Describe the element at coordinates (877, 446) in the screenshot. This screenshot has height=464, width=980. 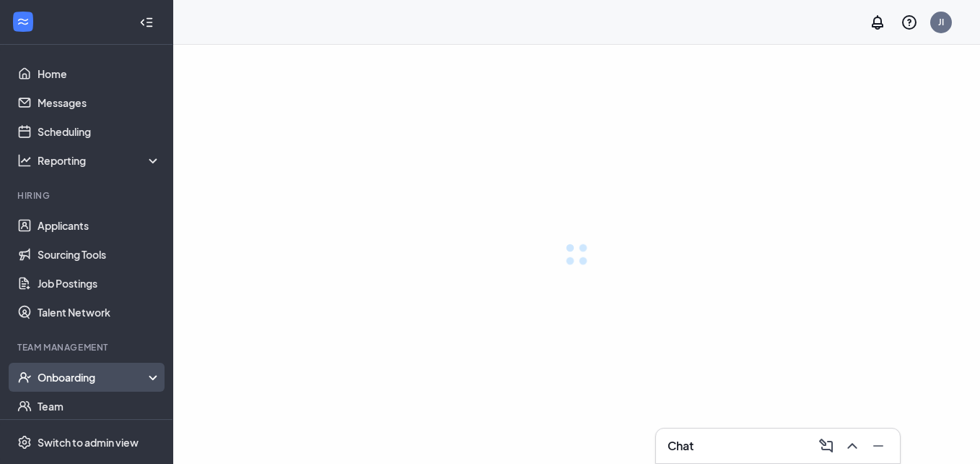
I see `button: Minimize` at that location.